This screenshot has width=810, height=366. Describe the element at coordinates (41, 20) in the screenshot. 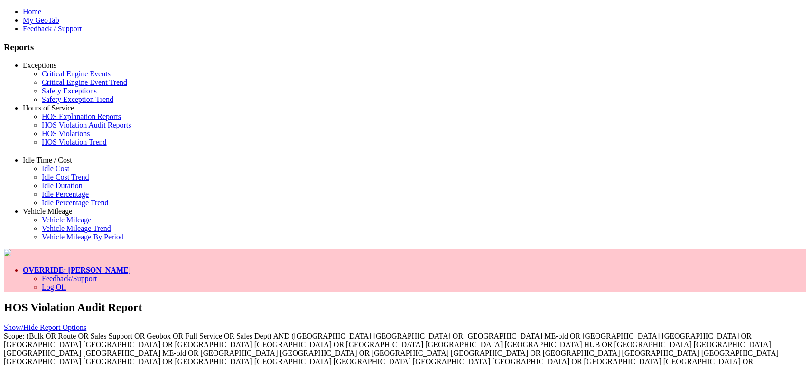

I see `a: My GeoTab` at that location.